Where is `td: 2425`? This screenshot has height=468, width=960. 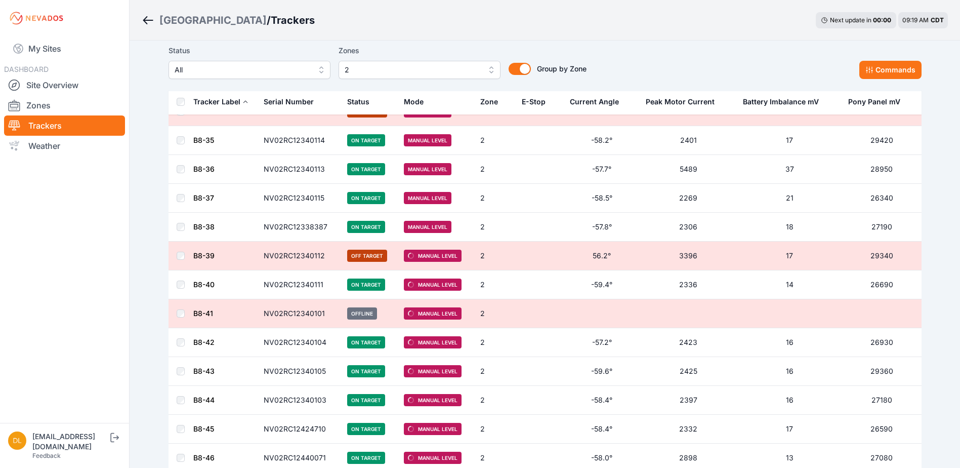
td: 2425 is located at coordinates (689, 371).